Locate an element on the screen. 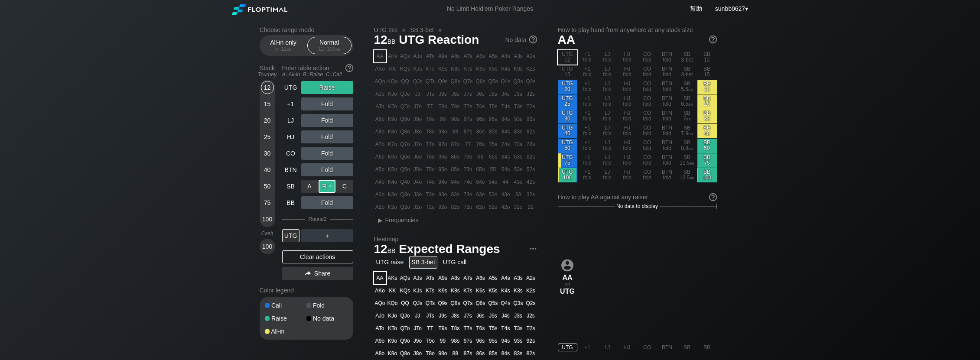  div: J6o is located at coordinates (418, 156).